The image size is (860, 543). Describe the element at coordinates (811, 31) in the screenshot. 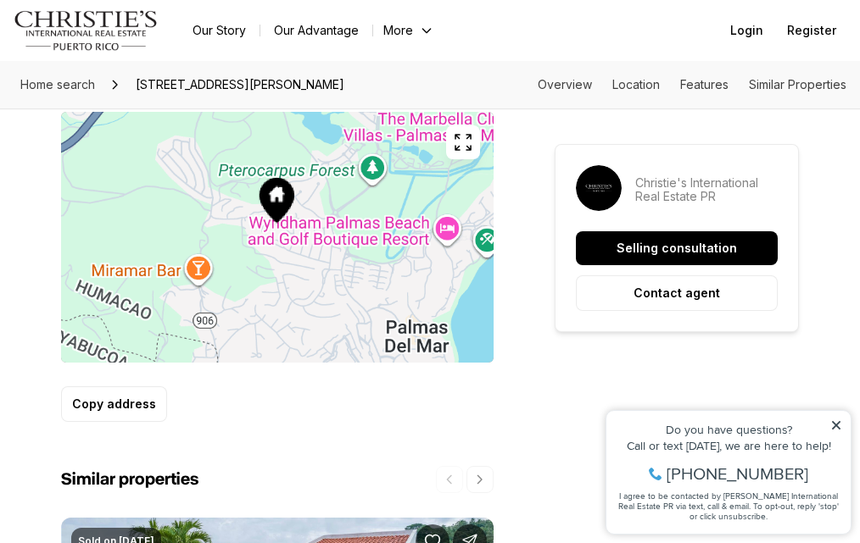

I see `span: Register` at that location.